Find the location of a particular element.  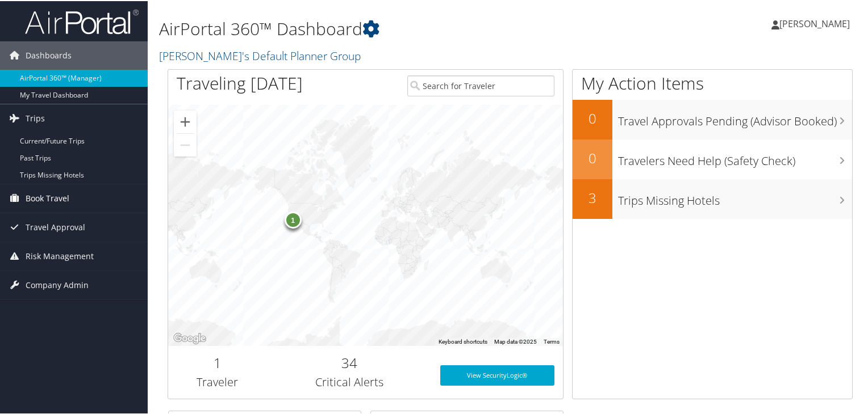

button: Keyboard shortcuts is located at coordinates (463, 341).